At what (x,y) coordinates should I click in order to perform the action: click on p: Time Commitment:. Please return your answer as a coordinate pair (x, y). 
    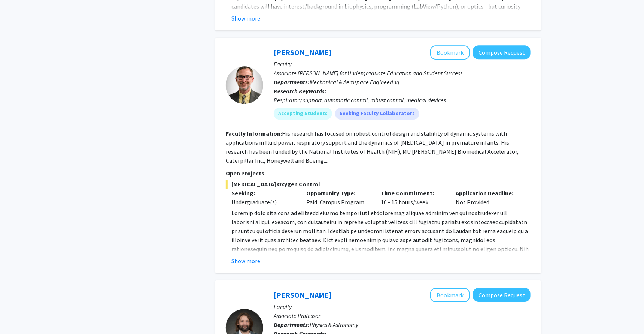
    Looking at the image, I should click on (413, 193).